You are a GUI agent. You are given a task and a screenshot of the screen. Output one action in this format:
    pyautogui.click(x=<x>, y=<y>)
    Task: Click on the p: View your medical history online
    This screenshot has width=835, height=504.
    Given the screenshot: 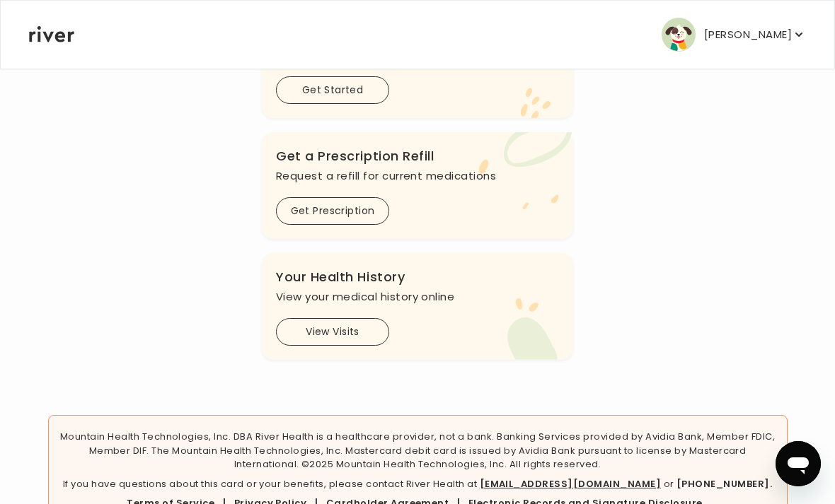 What is the action you would take?
    pyautogui.click(x=418, y=297)
    